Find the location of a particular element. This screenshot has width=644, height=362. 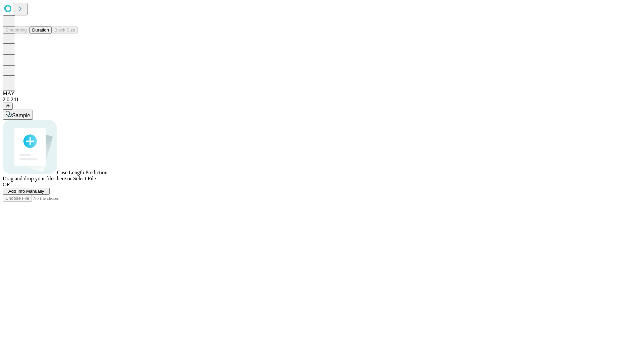

span: Add Info Manually is located at coordinates (26, 191).